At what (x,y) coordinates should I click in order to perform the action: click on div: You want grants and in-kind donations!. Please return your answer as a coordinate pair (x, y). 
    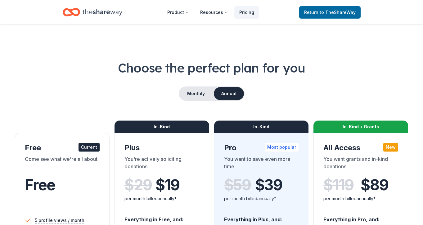
    Looking at the image, I should click on (361, 164).